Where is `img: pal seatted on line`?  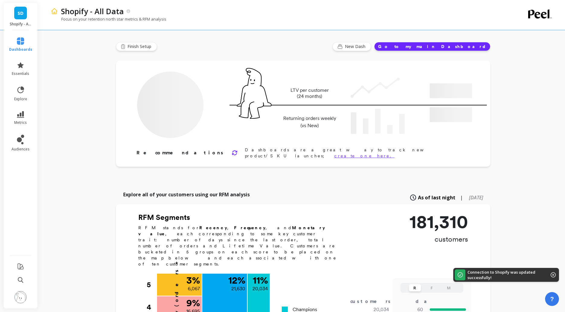 img: pal seatted on line is located at coordinates (254, 93).